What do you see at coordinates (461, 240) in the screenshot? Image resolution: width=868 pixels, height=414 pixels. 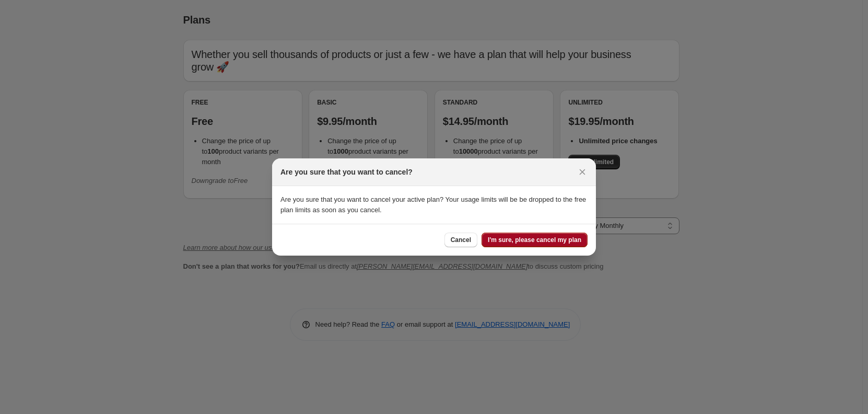 I see `button: Cancel` at bounding box center [461, 240].